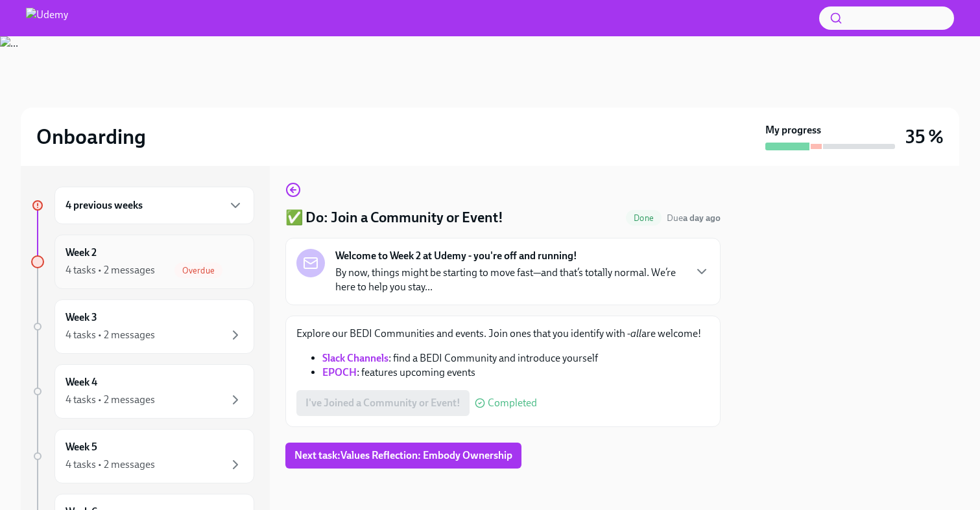 The width and height of the screenshot is (980, 510). Describe the element at coordinates (143, 262) in the screenshot. I see `a: Week 24 tasks • 2 messagesOverdue` at that location.